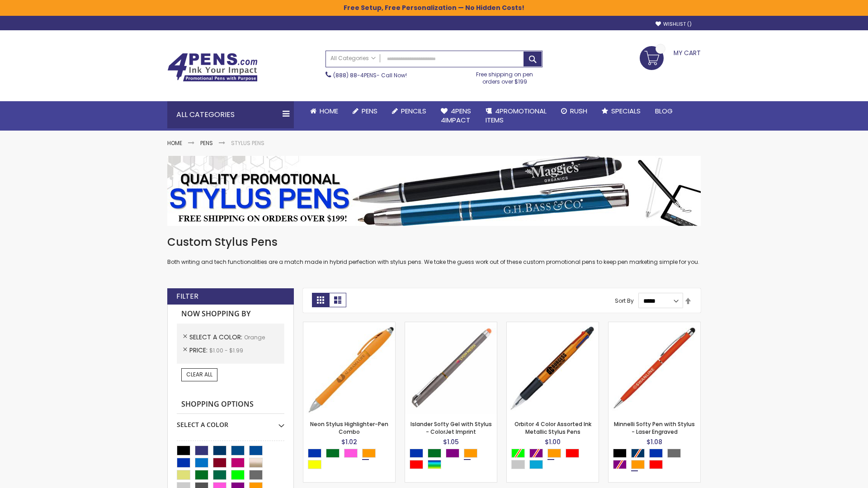  I want to click on img: Orbitor 4 Color Assorted Ink Metallic Stylus Pens-Orange, so click(552, 368).